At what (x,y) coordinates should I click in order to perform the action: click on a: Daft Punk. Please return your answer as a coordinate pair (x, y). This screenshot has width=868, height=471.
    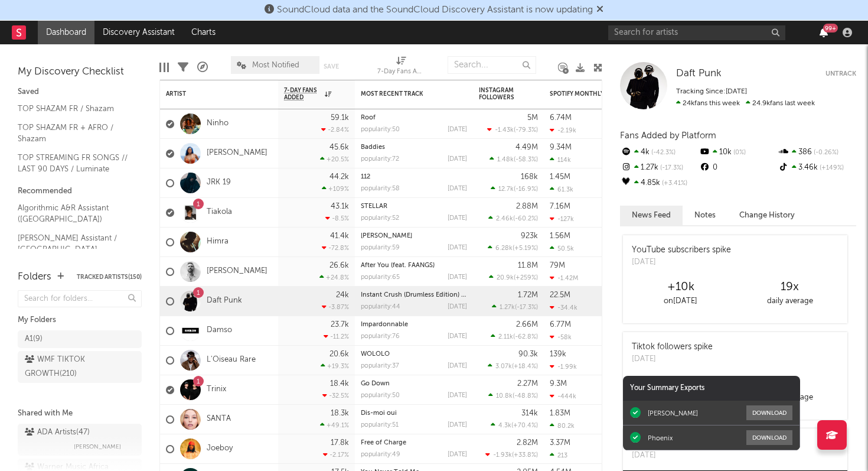
    Looking at the image, I should click on (224, 301).